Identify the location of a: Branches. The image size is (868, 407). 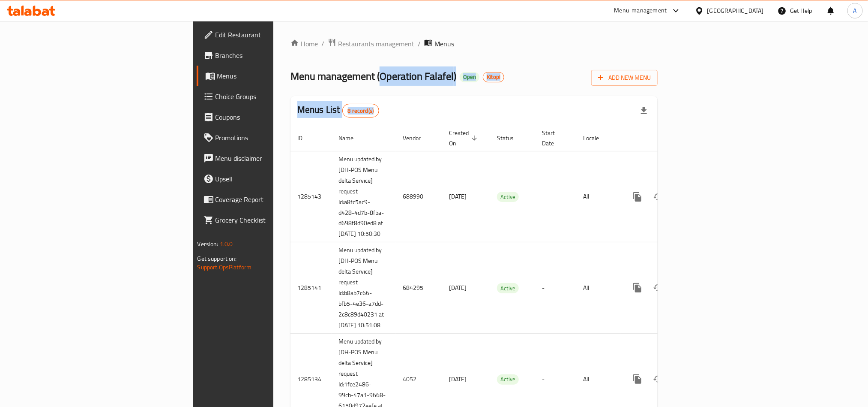
(268, 55).